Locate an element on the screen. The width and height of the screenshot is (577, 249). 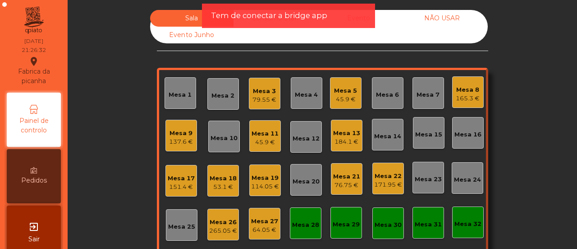
div: Sala is located at coordinates (192, 18).